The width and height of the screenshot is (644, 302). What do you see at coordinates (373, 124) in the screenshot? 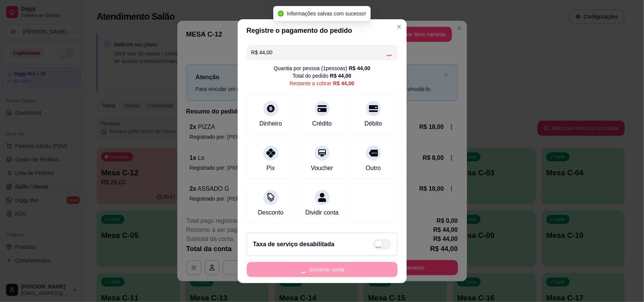
I see `div: Débito` at bounding box center [373, 124].